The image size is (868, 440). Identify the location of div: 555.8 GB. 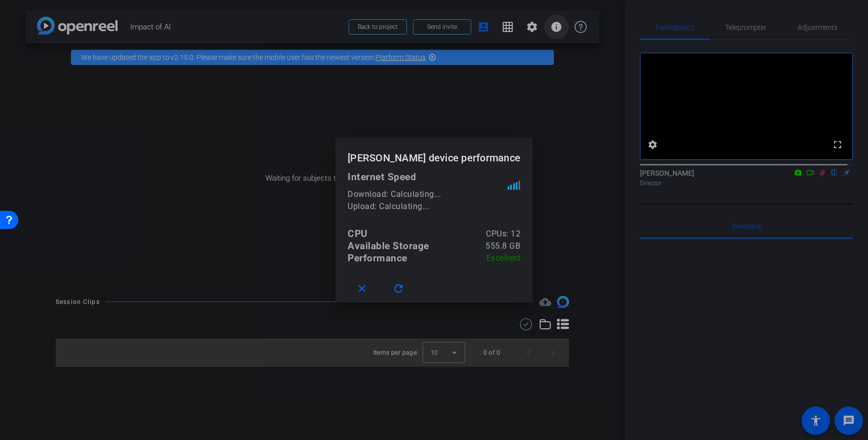
(503, 246).